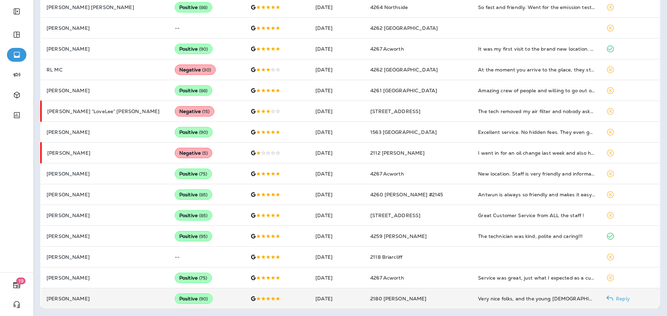 This screenshot has width=667, height=316. What do you see at coordinates (536, 278) in the screenshot?
I see `div: Service was great, just what I expected as a customer. So just because the location I sure hope t...` at bounding box center [536, 278].